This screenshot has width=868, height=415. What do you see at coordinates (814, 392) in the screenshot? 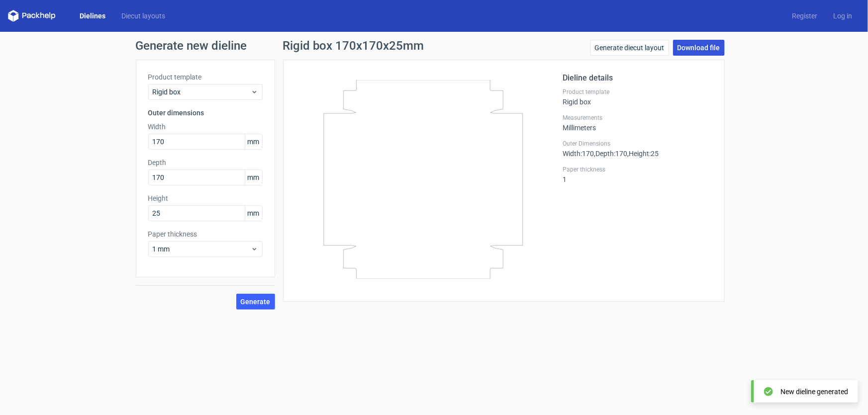
I see `div: New dieline generated` at bounding box center [814, 392].